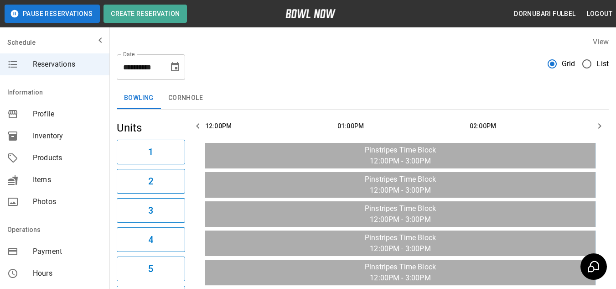 This screenshot has width=616, height=289. Describe the element at coordinates (311, 14) in the screenshot. I see `img: logo` at that location.